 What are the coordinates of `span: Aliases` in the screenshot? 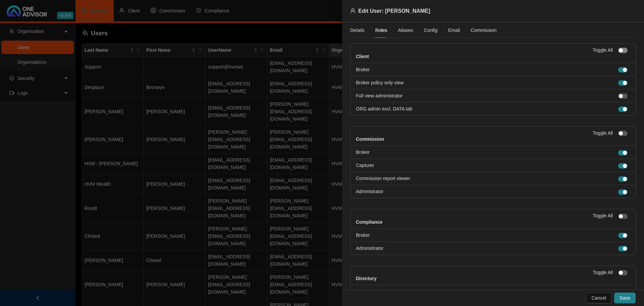 It's located at (405, 30).